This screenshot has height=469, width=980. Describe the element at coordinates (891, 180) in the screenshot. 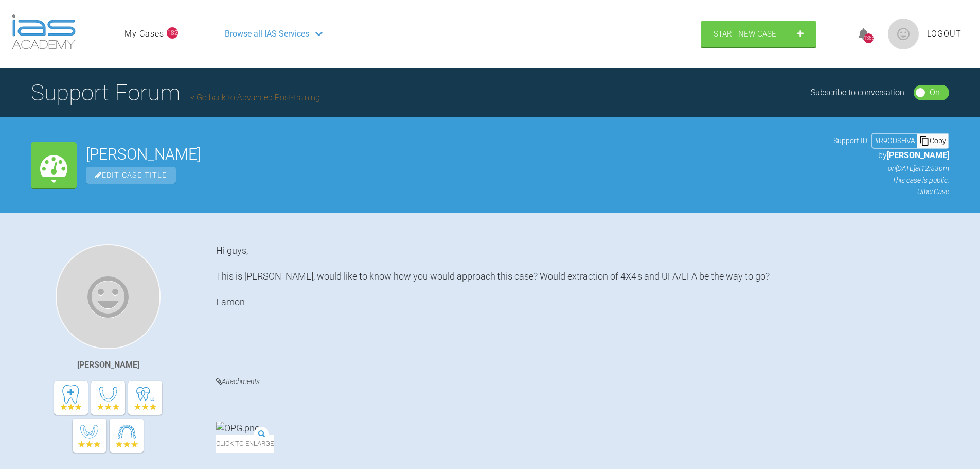

I see `p: This case is public.` at that location.